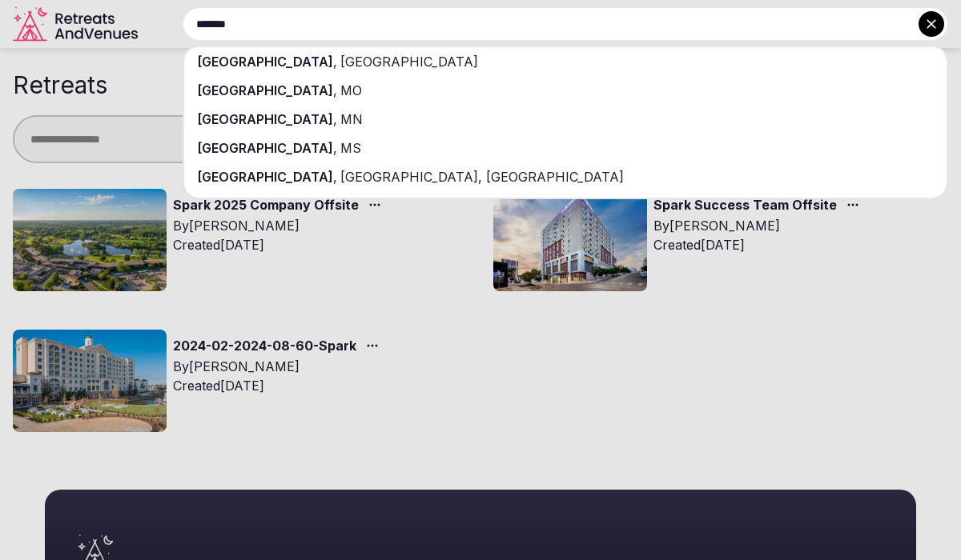  What do you see at coordinates (350, 148) in the screenshot?
I see `span: MS` at bounding box center [350, 148].